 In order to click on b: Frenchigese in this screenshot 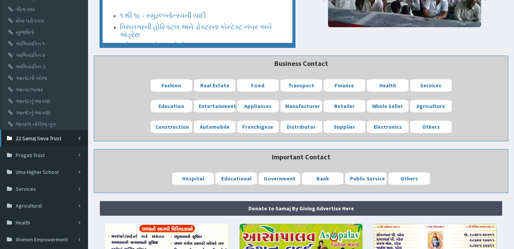, I will do `click(258, 127)`.